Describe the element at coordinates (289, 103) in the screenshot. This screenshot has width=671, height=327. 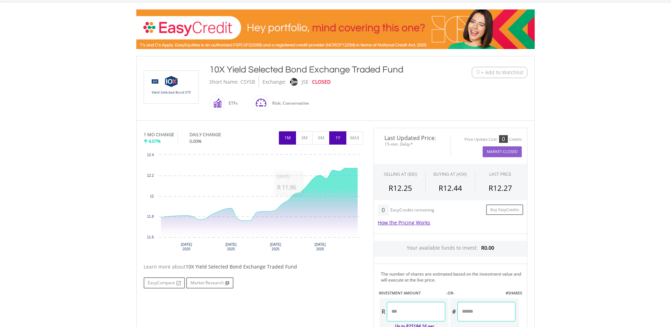
I see `div: Risk: Conservative` at that location.